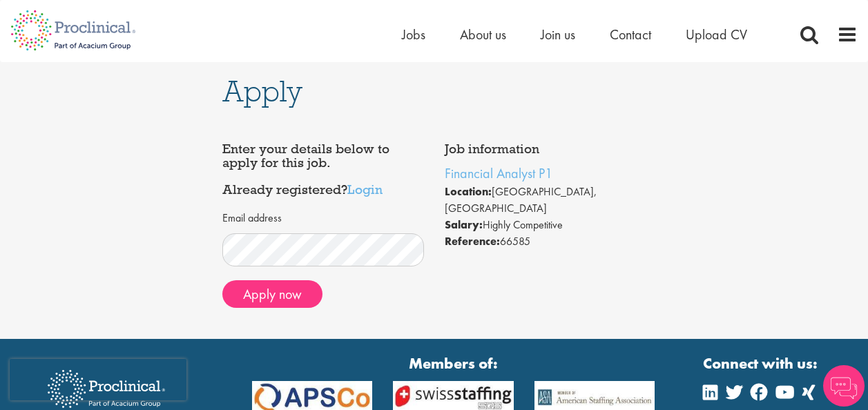 This screenshot has width=868, height=410. What do you see at coordinates (454, 363) in the screenshot?
I see `strong: Members of:` at bounding box center [454, 363].